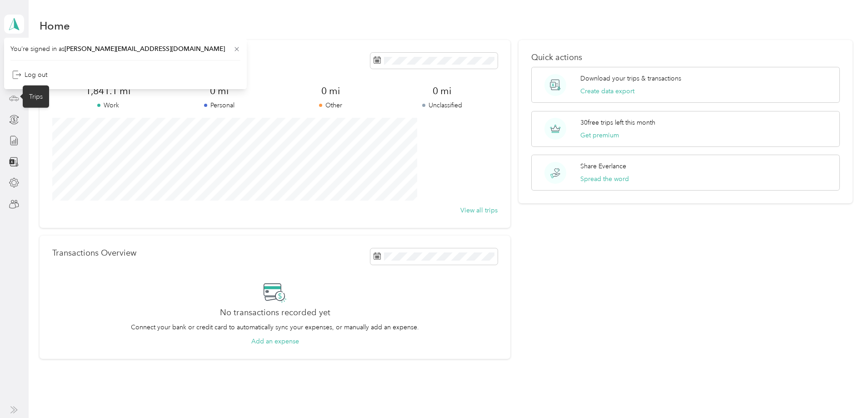 This screenshot has height=418, width=868. What do you see at coordinates (219, 105) in the screenshot?
I see `p: Personal` at bounding box center [219, 105].